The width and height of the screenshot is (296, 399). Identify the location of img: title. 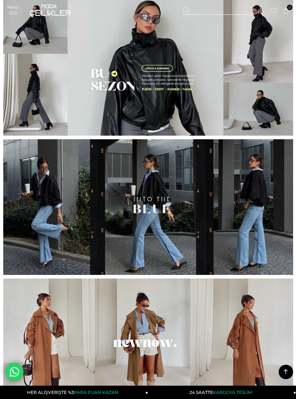
(148, 207).